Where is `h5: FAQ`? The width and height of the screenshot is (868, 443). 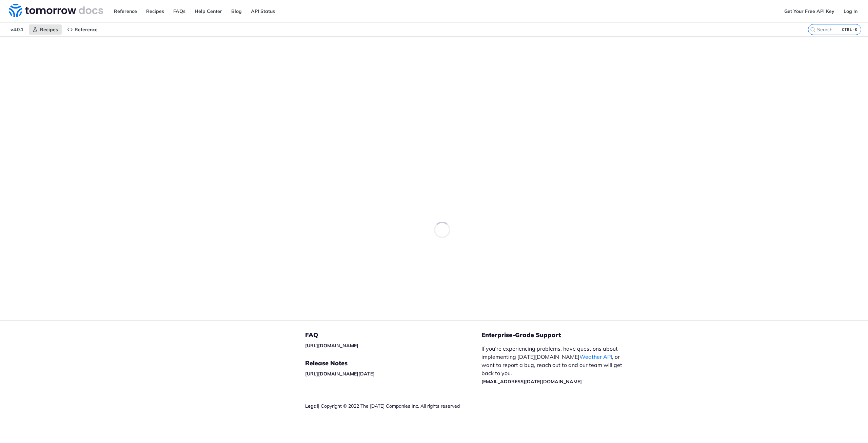
h5: FAQ is located at coordinates (393, 335).